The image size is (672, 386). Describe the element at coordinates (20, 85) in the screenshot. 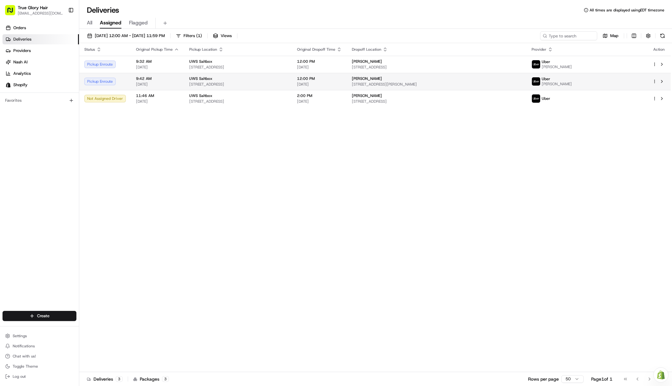

I see `span: Shopify` at that location.